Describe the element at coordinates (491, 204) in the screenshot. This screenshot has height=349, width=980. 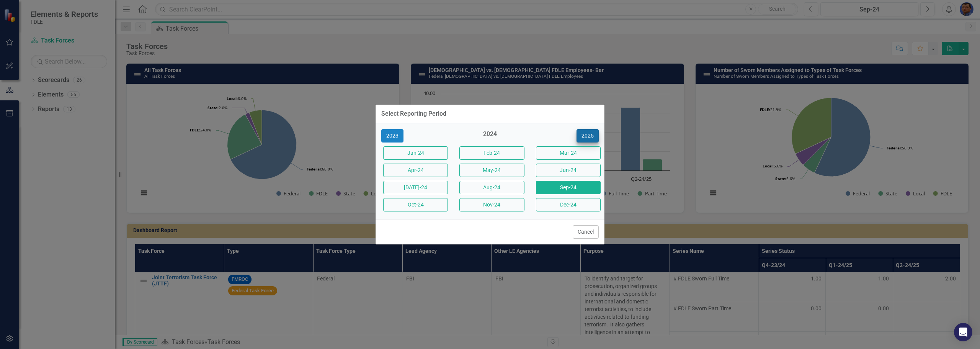
I see `button: Nov-24` at that location.